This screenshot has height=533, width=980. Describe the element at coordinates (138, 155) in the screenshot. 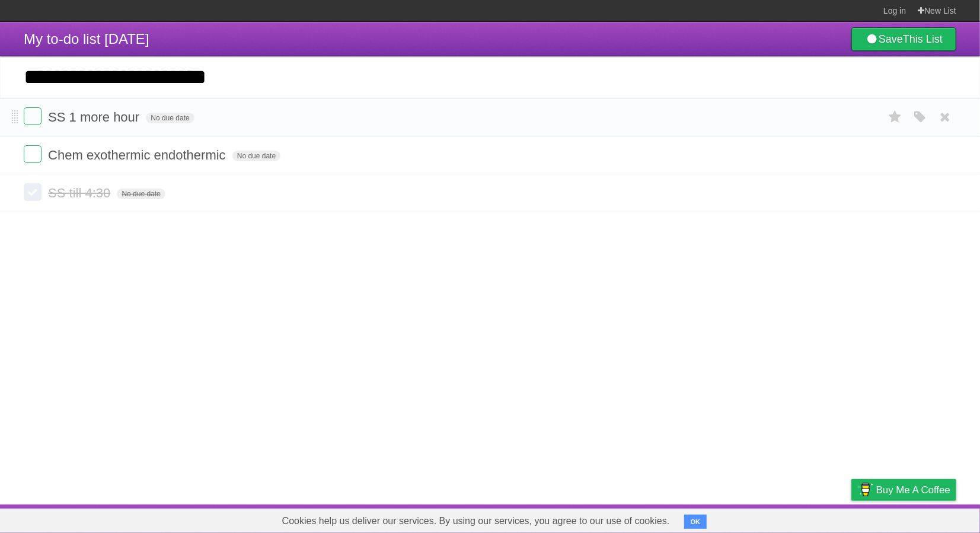

I see `span: Chem exothermic endothermic` at that location.